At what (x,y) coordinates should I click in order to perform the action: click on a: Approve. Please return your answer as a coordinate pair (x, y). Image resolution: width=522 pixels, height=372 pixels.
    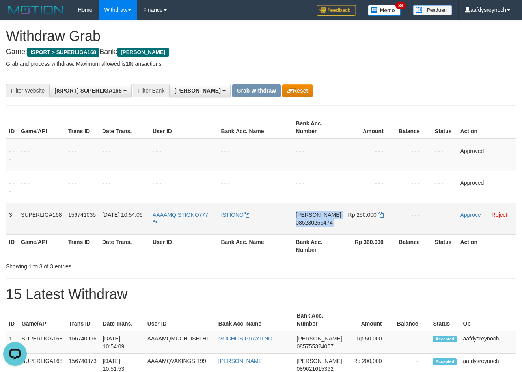
    Looking at the image, I should click on (470, 215).